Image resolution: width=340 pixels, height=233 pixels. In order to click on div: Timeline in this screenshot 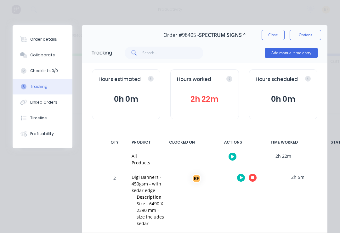, I will do `click(38, 118)`.